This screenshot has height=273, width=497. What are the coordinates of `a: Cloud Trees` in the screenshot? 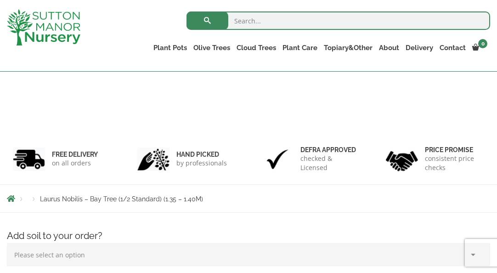 It's located at (256, 48).